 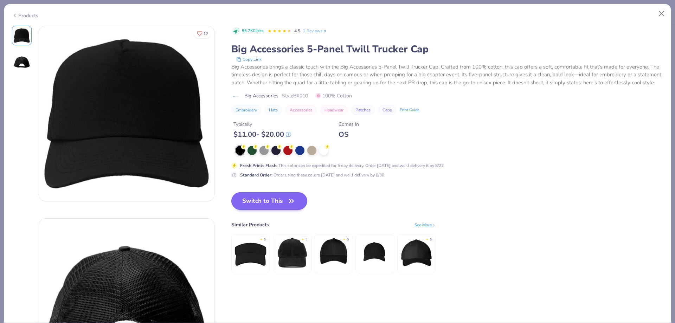 I want to click on img: Econscious Twill 5-Panel Unstructured Hat, so click(x=375, y=252).